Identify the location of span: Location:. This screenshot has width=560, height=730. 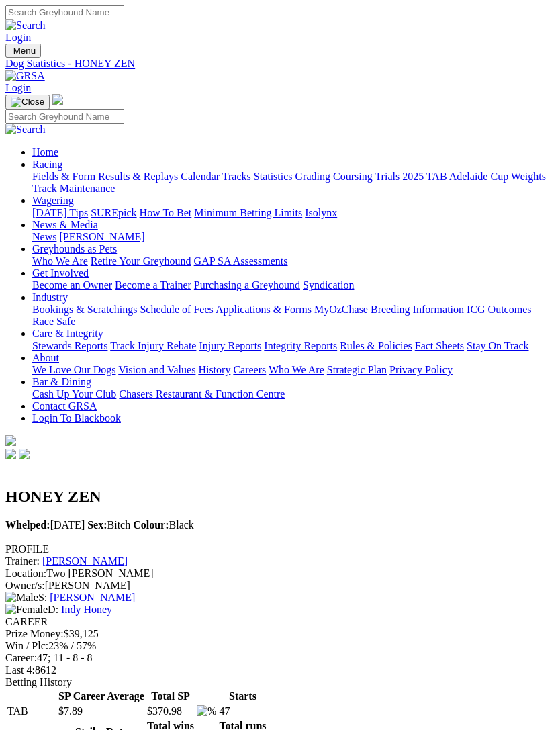
(25, 573).